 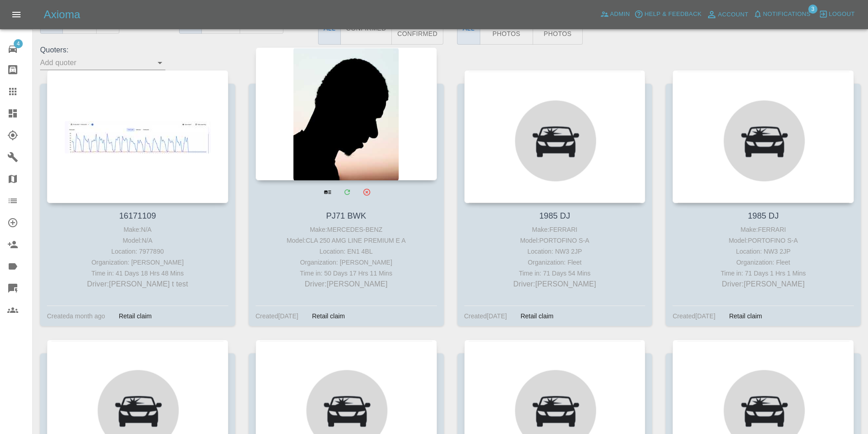 I want to click on a: 16171109, so click(x=137, y=216).